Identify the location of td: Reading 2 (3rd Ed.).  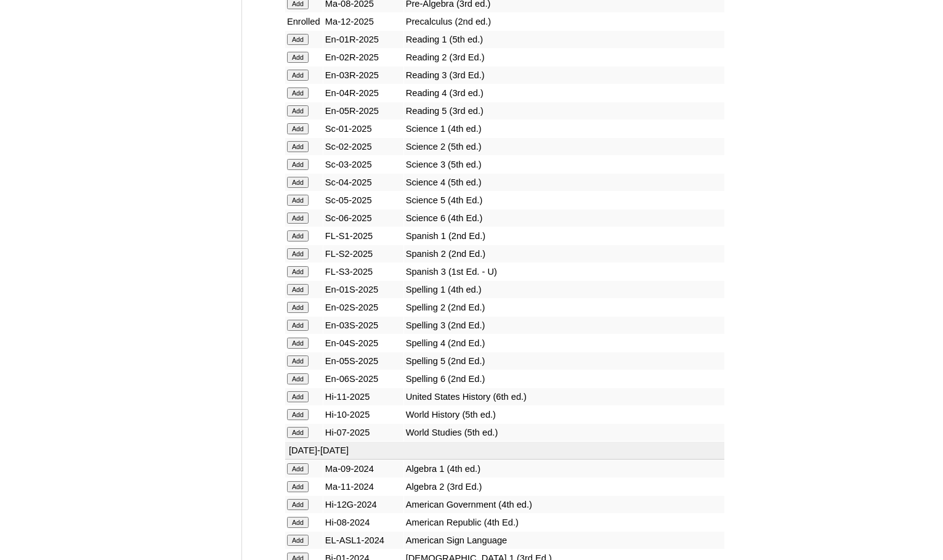
(564, 57).